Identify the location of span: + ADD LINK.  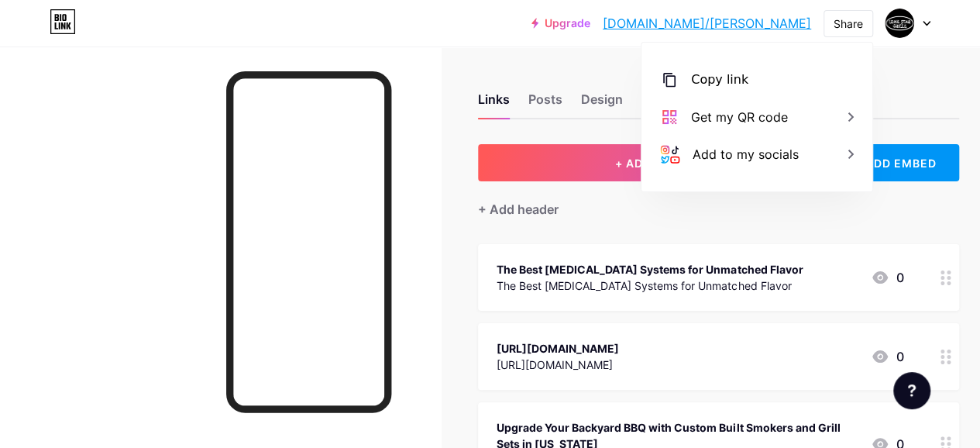
(649, 163).